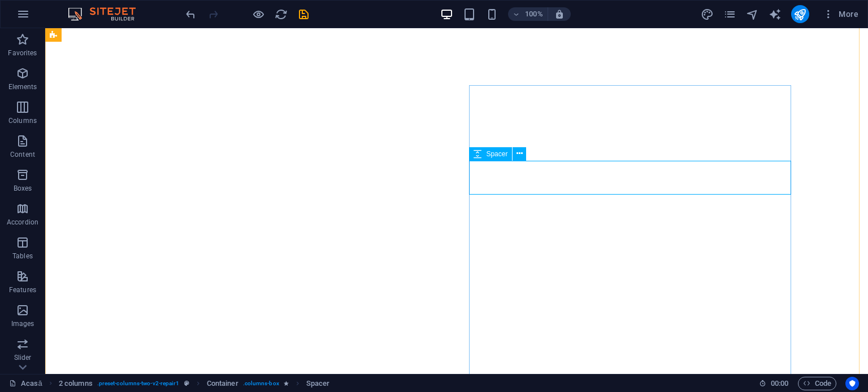  Describe the element at coordinates (186, 383) in the screenshot. I see `i: This element is a customizable preset` at that location.